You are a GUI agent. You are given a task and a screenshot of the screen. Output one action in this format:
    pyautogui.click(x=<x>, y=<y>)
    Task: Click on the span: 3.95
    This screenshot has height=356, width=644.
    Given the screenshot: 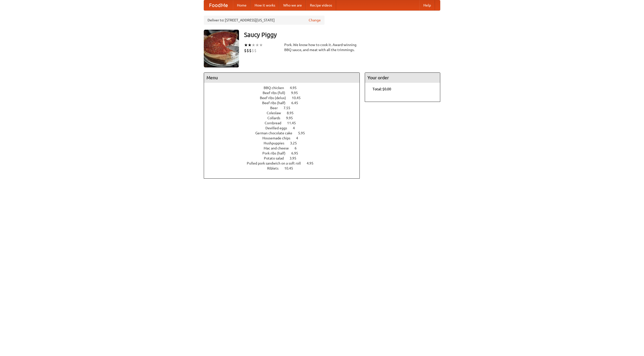 What is the action you would take?
    pyautogui.click(x=295, y=158)
    